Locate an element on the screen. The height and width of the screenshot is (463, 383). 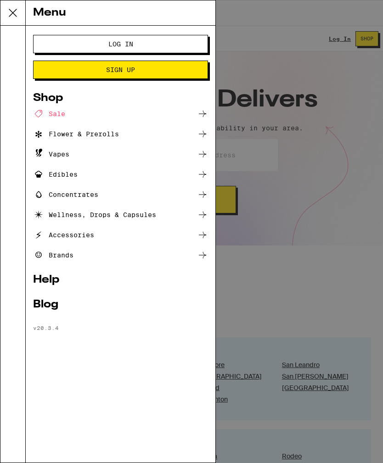
a: Accessories is located at coordinates (120, 235).